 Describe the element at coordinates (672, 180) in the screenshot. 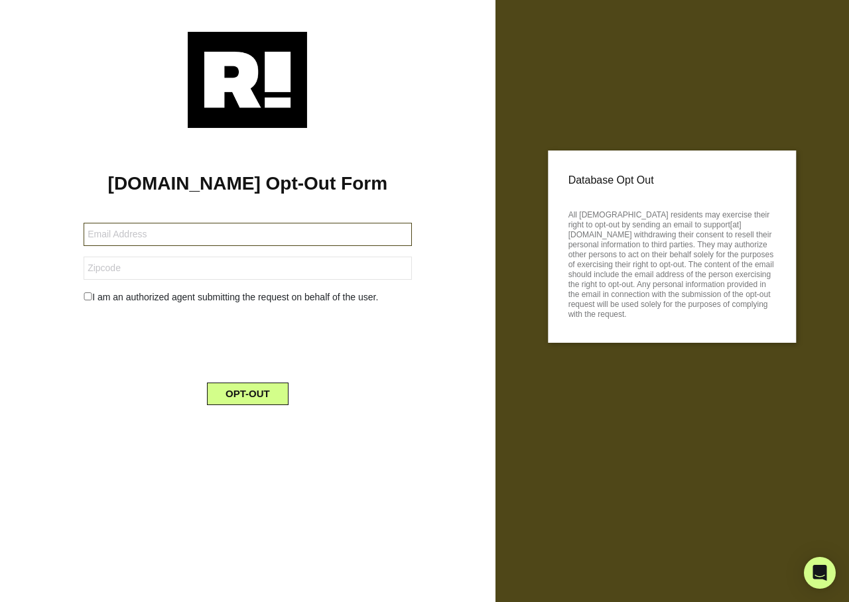

I see `p: Database Opt Out` at that location.